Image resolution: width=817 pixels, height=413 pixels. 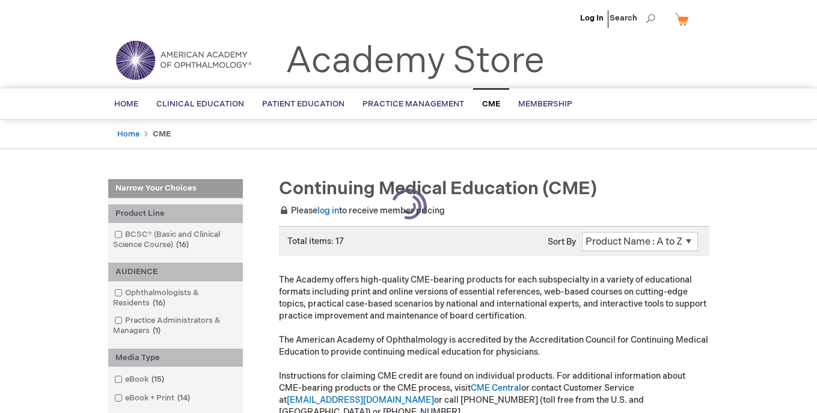 I want to click on span: Practice Management, so click(x=413, y=104).